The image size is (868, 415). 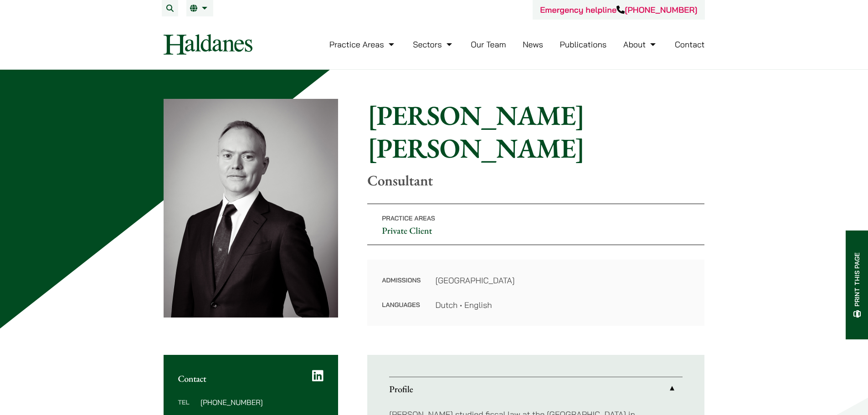 I want to click on p: Consultant, so click(x=536, y=180).